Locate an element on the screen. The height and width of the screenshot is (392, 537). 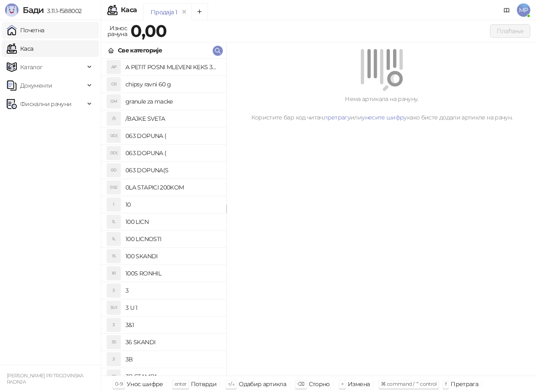
span: Фискални рачуни is located at coordinates (46, 104).